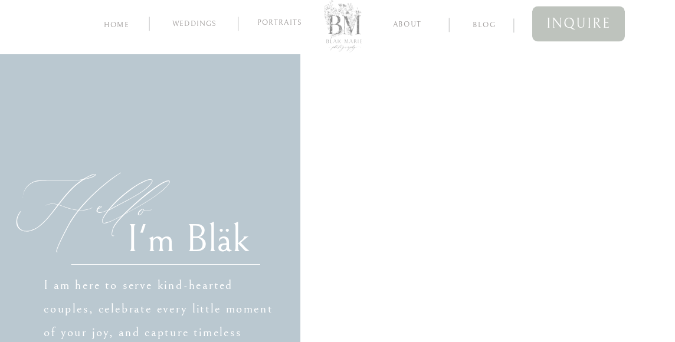  What do you see at coordinates (485, 24) in the screenshot?
I see `nav: blog` at bounding box center [485, 24].